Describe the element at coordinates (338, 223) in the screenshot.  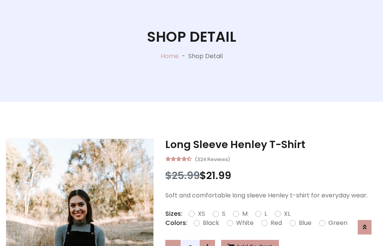
I see `label: Green` at that location.